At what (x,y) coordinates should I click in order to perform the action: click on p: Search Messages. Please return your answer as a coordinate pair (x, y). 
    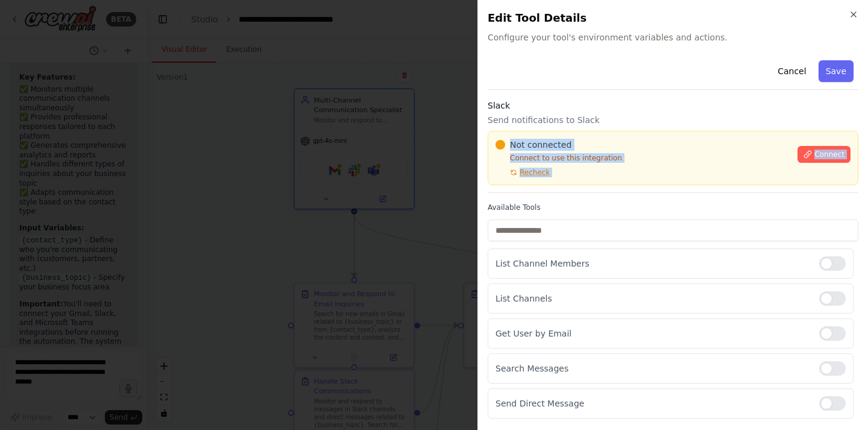
    Looking at the image, I should click on (652, 368).